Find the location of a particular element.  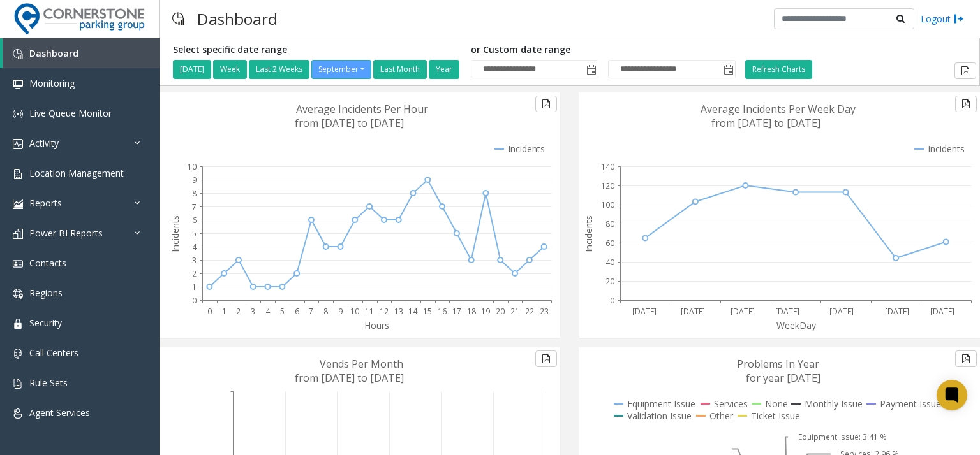

text: Equipment Issue: 3.41 % is located at coordinates (842, 437).